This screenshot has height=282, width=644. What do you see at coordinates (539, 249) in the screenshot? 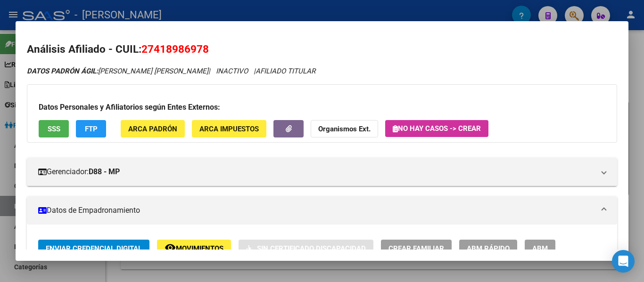
I see `span: ABM` at bounding box center [539, 249].